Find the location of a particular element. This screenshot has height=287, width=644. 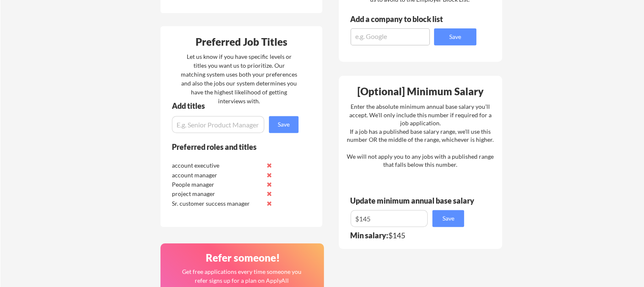

div: Refer someone! is located at coordinates (243, 258).